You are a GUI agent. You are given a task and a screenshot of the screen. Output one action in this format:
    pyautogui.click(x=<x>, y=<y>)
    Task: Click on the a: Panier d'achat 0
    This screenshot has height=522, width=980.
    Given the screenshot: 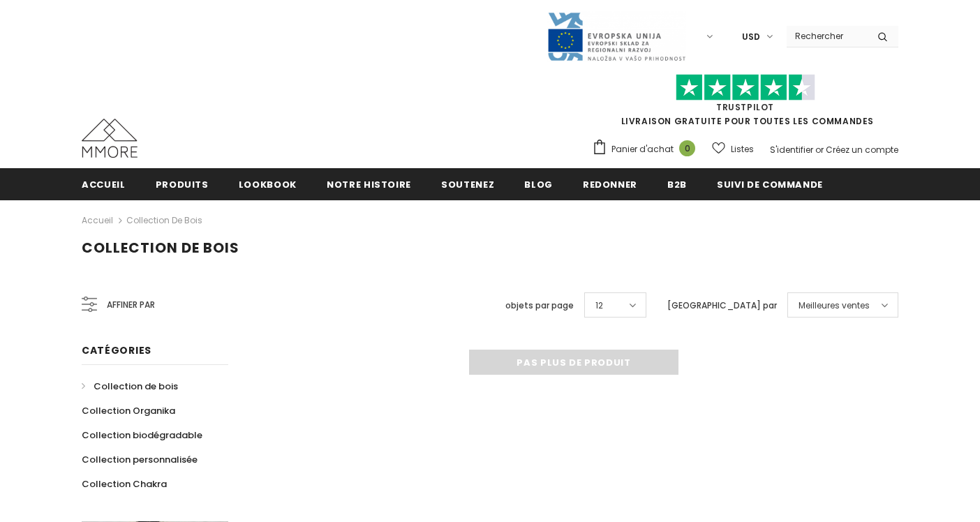 What is the action you would take?
    pyautogui.click(x=647, y=150)
    